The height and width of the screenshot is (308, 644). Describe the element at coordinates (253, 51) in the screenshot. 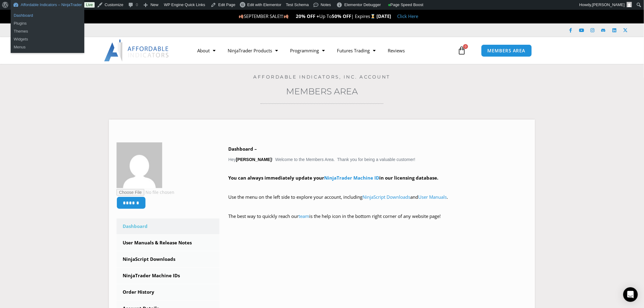

I see `a: NinjaTrader Products` at that location.